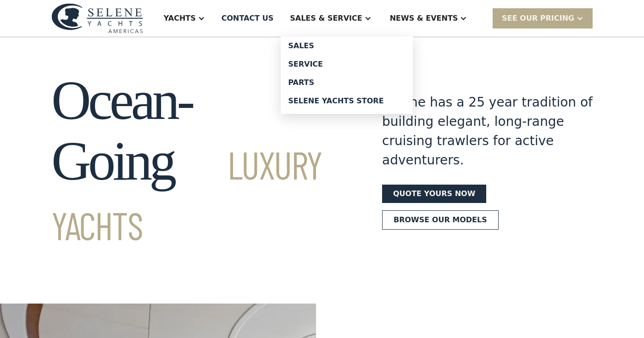  What do you see at coordinates (347, 64) in the screenshot?
I see `div: Service` at bounding box center [347, 64].